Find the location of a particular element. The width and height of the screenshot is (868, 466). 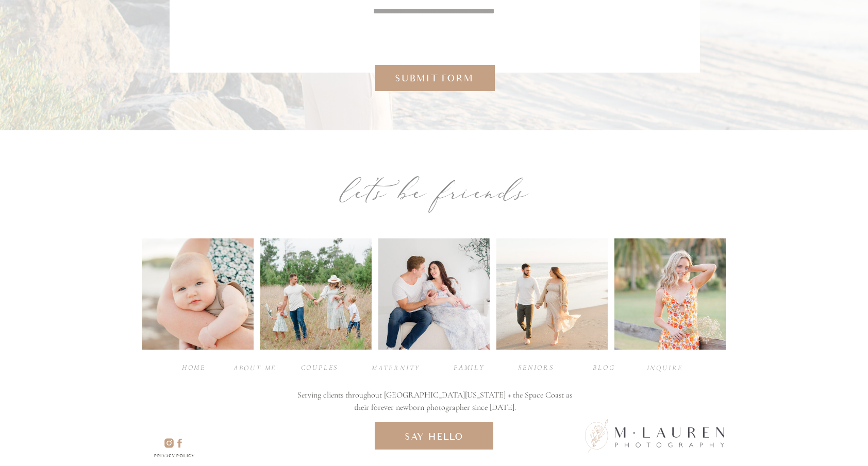

div: let’s be friends is located at coordinates (434, 191).